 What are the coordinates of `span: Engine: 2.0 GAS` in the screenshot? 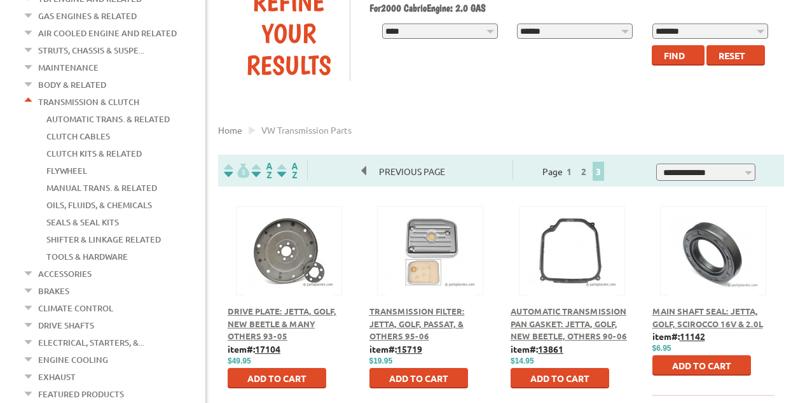 It's located at (456, 8).